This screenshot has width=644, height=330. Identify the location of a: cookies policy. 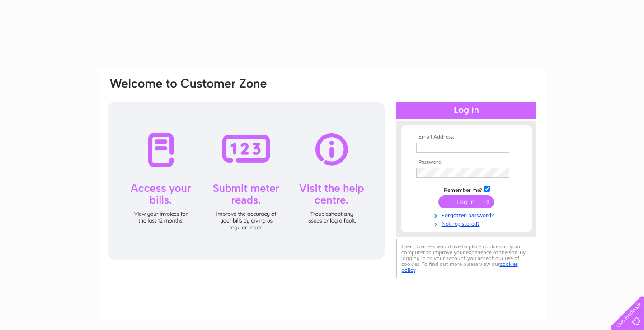
(459, 267).